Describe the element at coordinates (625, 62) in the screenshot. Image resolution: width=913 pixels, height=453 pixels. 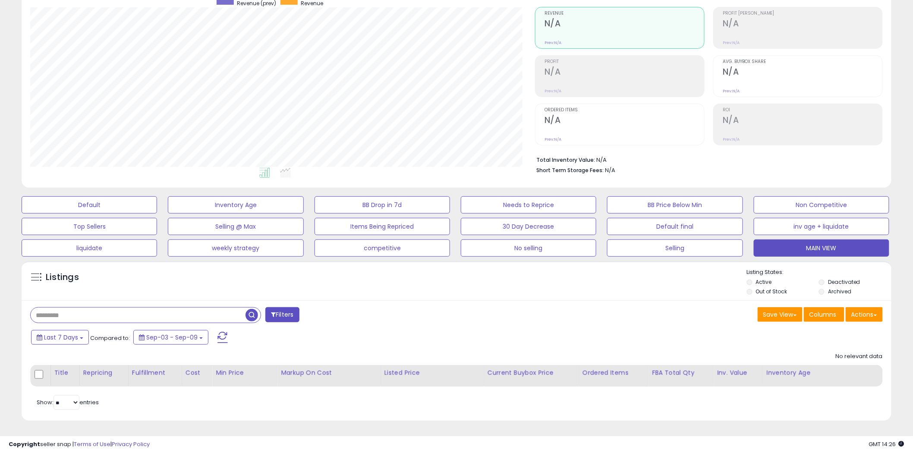
I see `span: Profit` at that location.